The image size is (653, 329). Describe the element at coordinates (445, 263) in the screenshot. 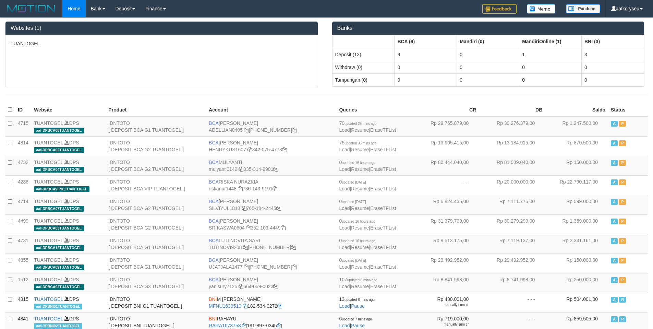

I see `td: Rp 29.492.952,00` at that location.